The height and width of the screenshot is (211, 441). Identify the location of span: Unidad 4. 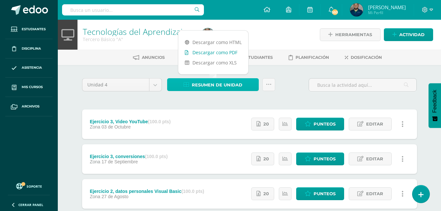
(115, 85).